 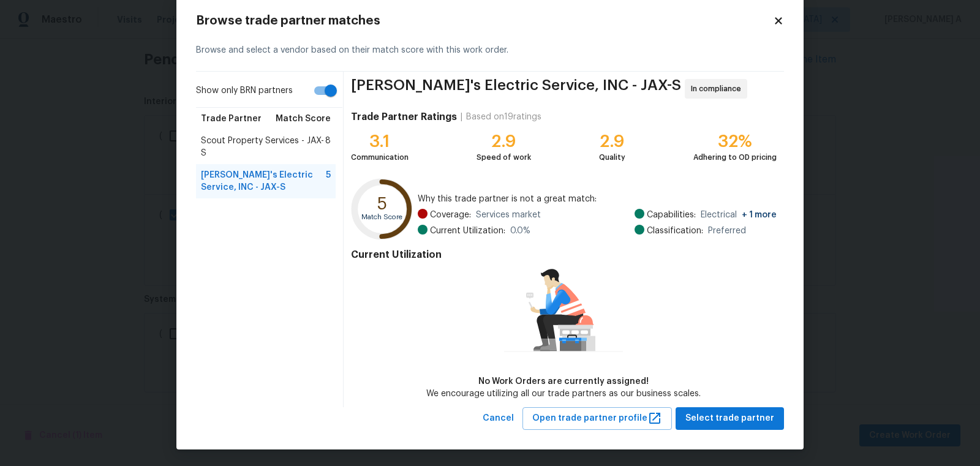 I want to click on div: Communication, so click(x=380, y=158).